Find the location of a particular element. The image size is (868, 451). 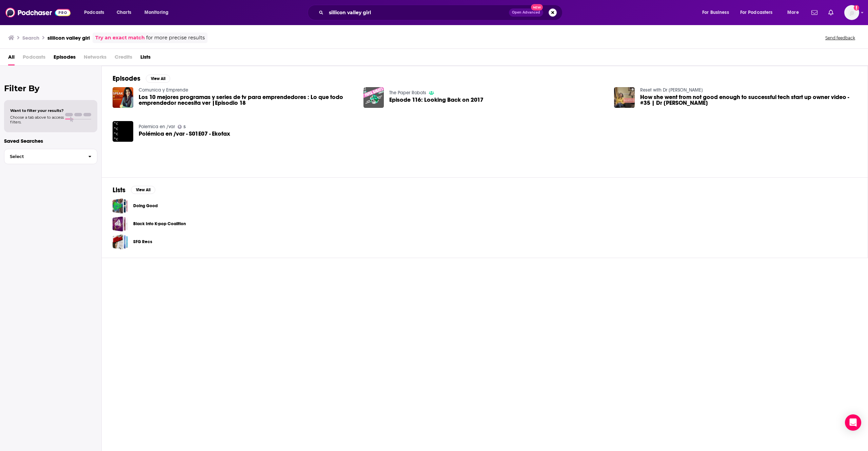

a: Try an exact match is located at coordinates (120, 38).